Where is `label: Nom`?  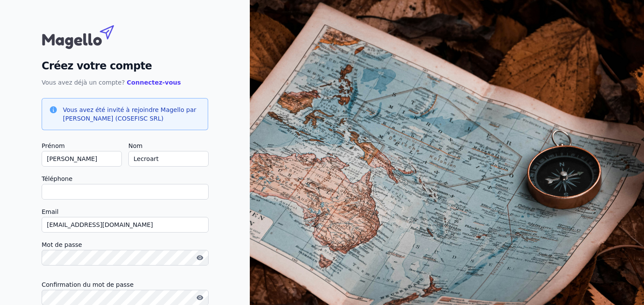 label: Nom is located at coordinates (168, 146).